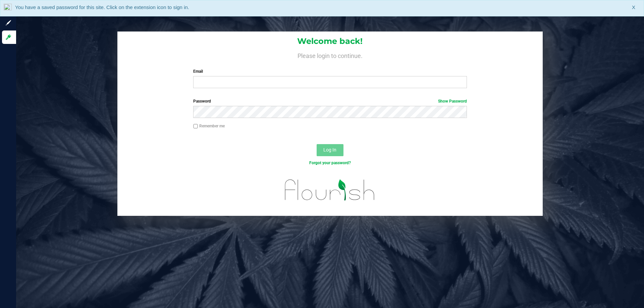  What do you see at coordinates (8, 8) in the screenshot?
I see `img: notLoggedInIcon.png` at bounding box center [8, 8].